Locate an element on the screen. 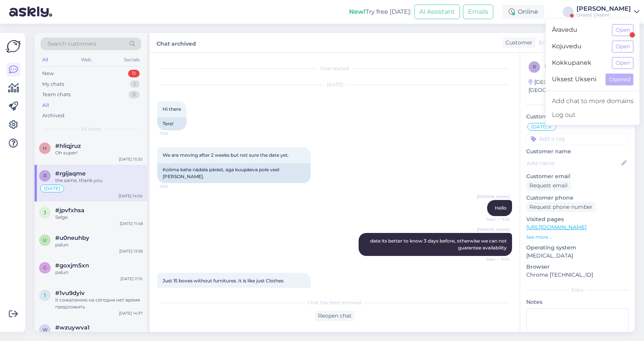  span: Seen ✓ 11:54 is located at coordinates (495, 259).